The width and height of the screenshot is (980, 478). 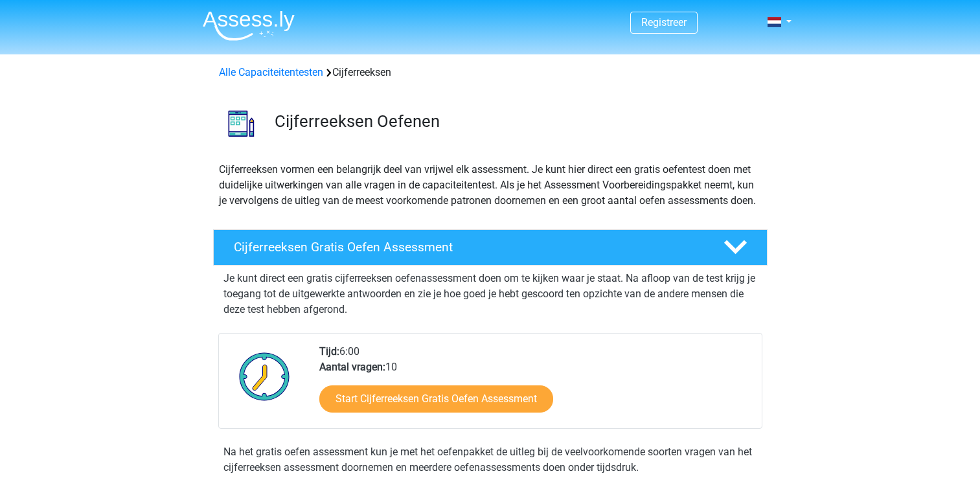 I want to click on a: Start Cijferreeksen Gratis Oefen Assessment, so click(x=436, y=399).